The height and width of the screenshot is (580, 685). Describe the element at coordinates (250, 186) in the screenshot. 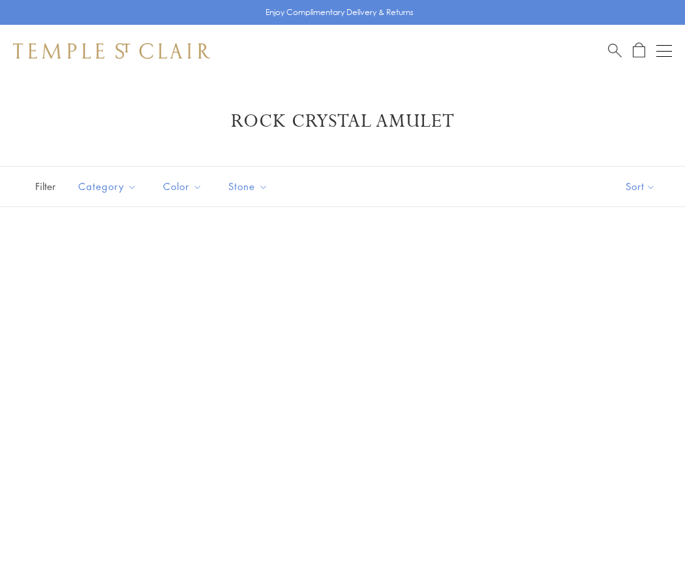

I see `span: Stone` at that location.